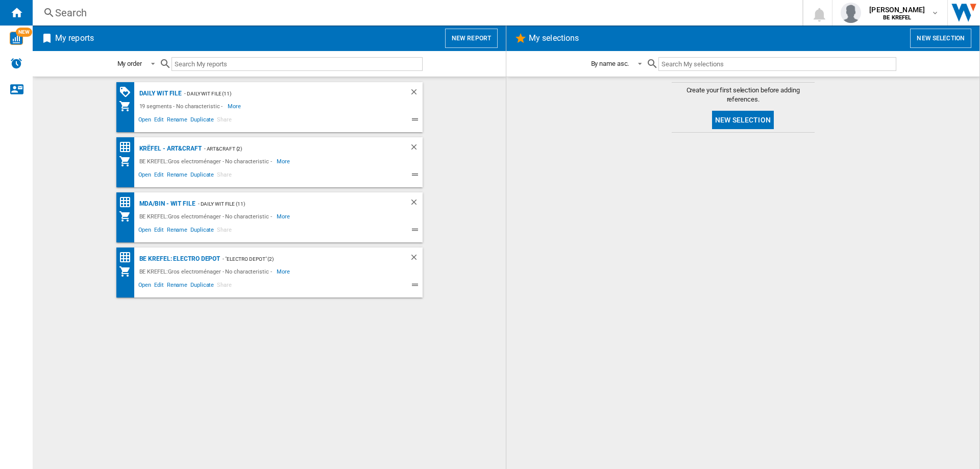 This screenshot has width=980, height=469. I want to click on span: Create your first selection before adding references., so click(743, 95).